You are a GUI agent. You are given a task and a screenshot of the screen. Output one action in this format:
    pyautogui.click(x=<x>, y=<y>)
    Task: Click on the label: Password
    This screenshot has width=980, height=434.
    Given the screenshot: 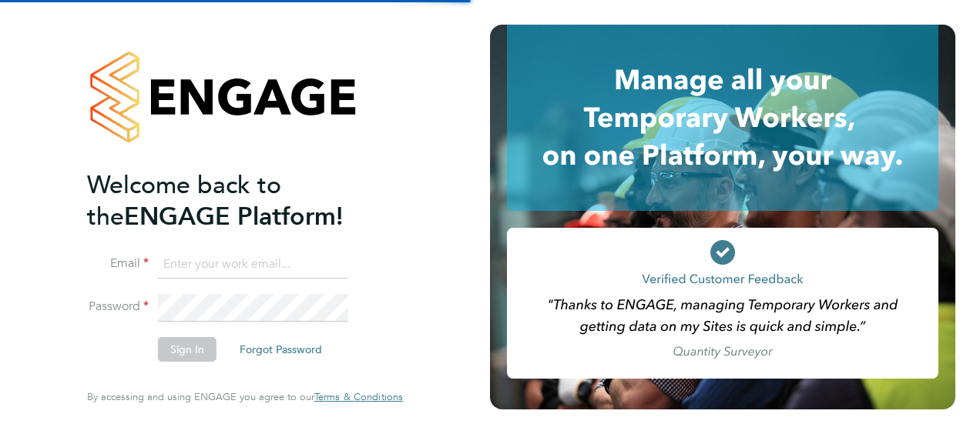 What is the action you would take?
    pyautogui.click(x=118, y=307)
    